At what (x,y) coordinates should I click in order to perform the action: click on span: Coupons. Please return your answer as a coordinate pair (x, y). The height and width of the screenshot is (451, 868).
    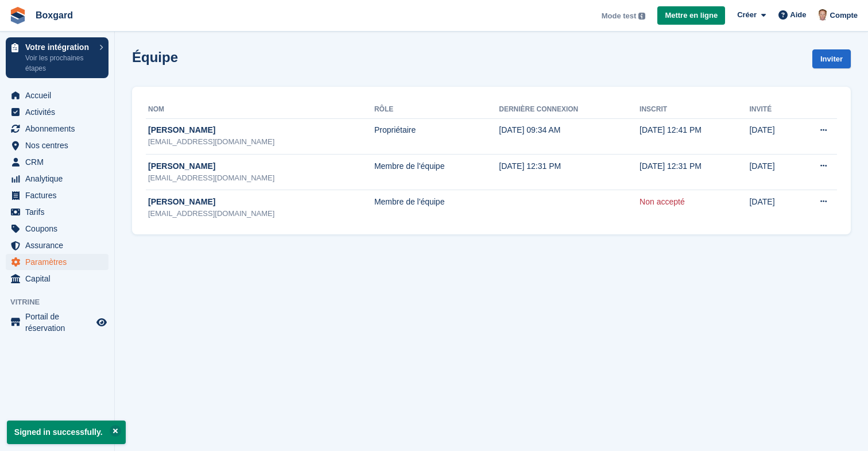
    Looking at the image, I should click on (60, 229).